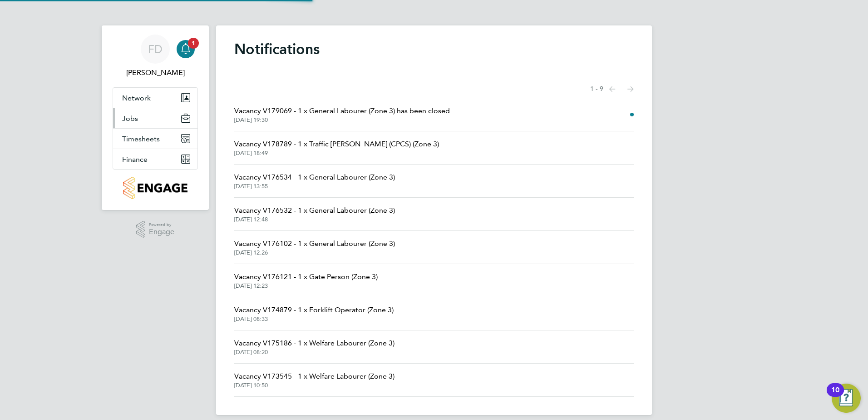  What do you see at coordinates (342, 111) in the screenshot?
I see `span: Vacancy V179069 - 1 x General Labourer (Zone 3) has been closed` at bounding box center [342, 111].